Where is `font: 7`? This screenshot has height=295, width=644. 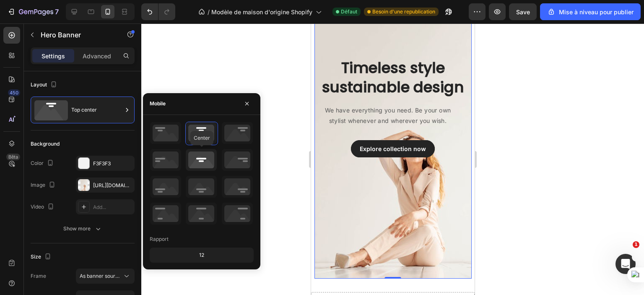 font: 7 is located at coordinates (57, 12).